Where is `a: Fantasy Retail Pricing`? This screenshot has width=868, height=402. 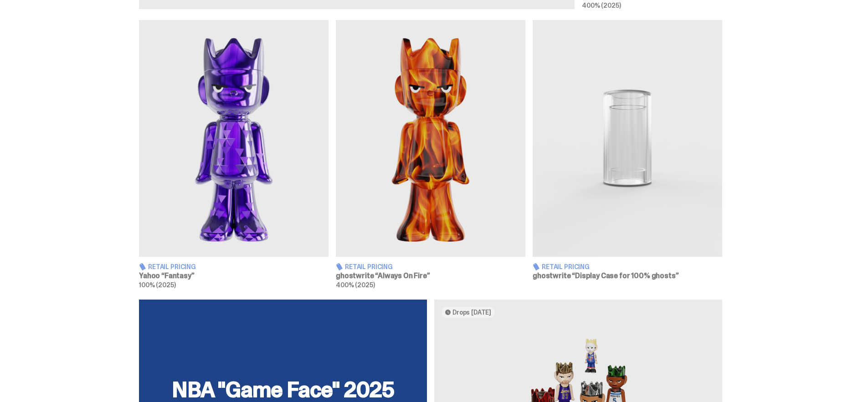 a: Fantasy Retail Pricing is located at coordinates (234, 154).